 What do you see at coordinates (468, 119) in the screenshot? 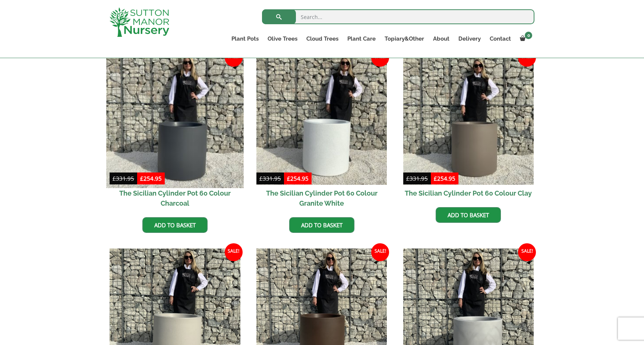
I see `img: The Sicilian Cylinder Pot 60 Colour Clay` at bounding box center [468, 119].